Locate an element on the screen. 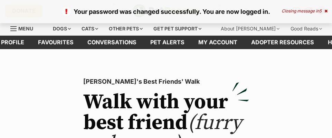 The height and width of the screenshot is (138, 332). div: Cats is located at coordinates (90, 29).